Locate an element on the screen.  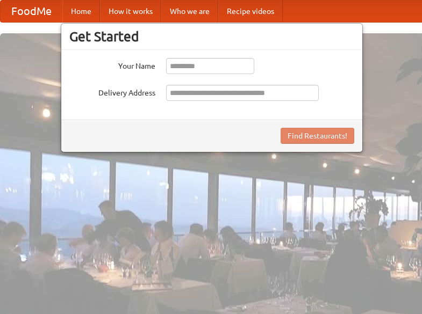
label: Your Name is located at coordinates (112, 64).